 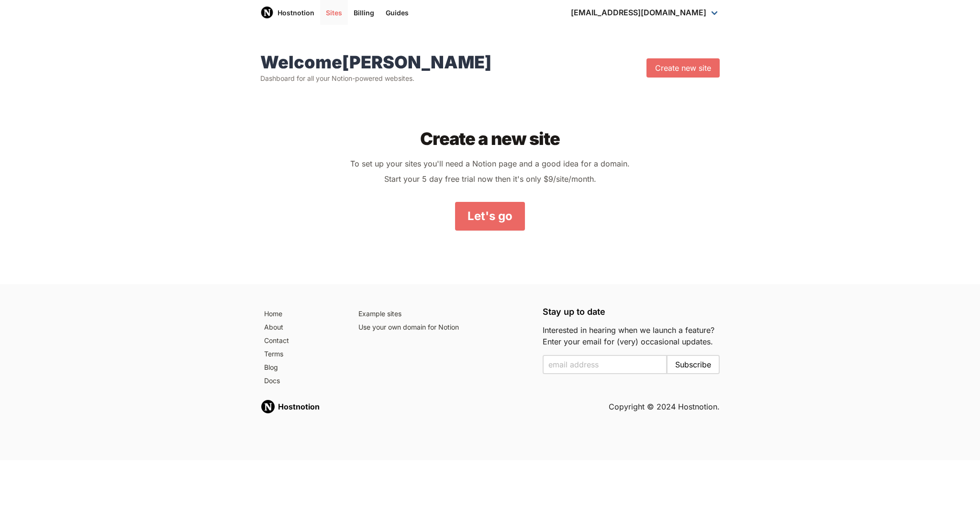 I want to click on a: Contact, so click(x=301, y=341).